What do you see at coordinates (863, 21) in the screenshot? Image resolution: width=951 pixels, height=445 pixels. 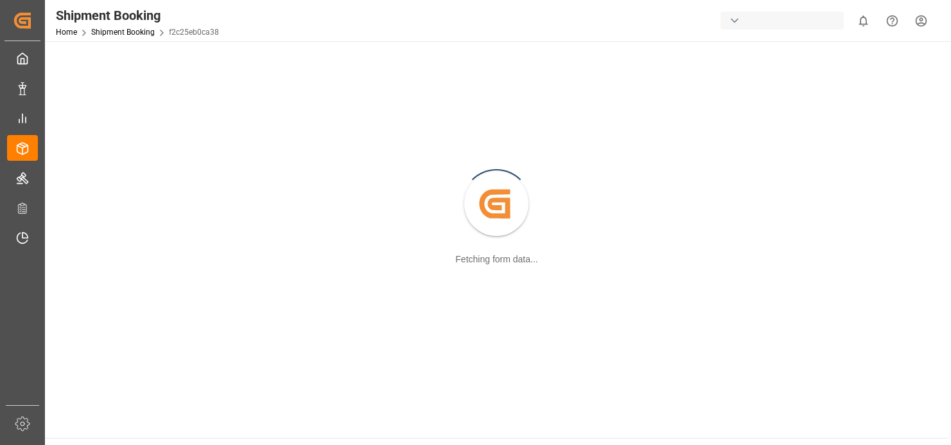 I see `button: show 0 new notifications` at bounding box center [863, 21].